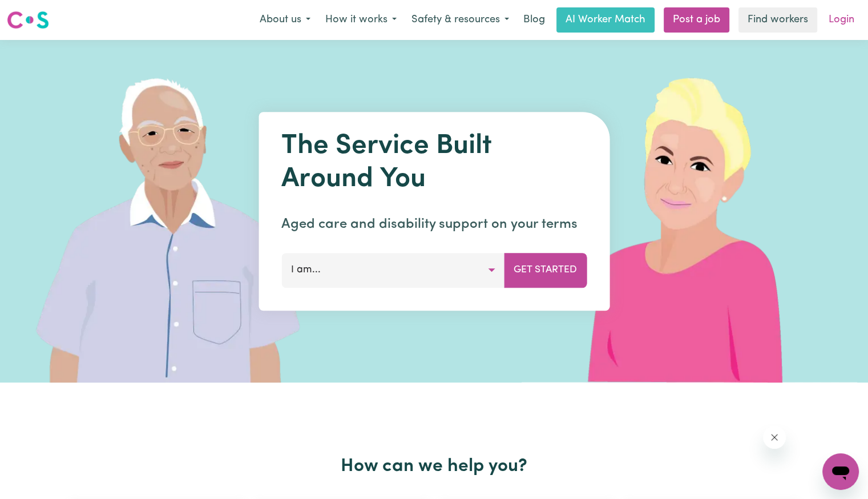  Describe the element at coordinates (392, 270) in the screenshot. I see `button: I am...` at that location.